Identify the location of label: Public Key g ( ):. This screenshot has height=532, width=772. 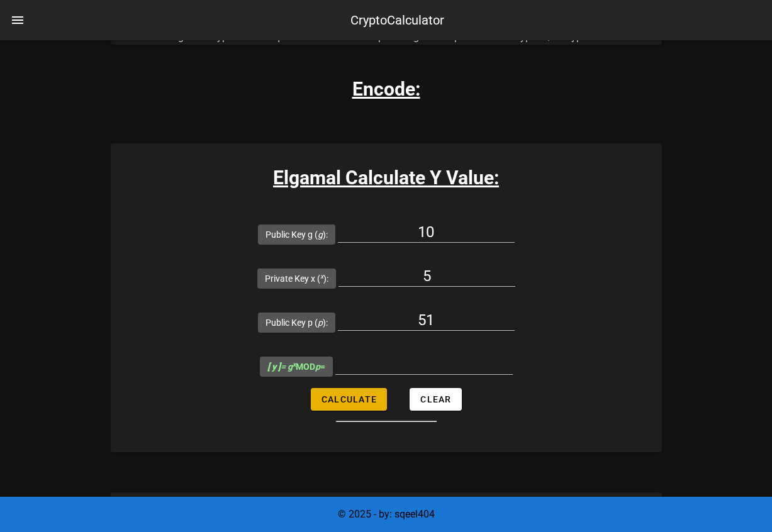
(296, 234).